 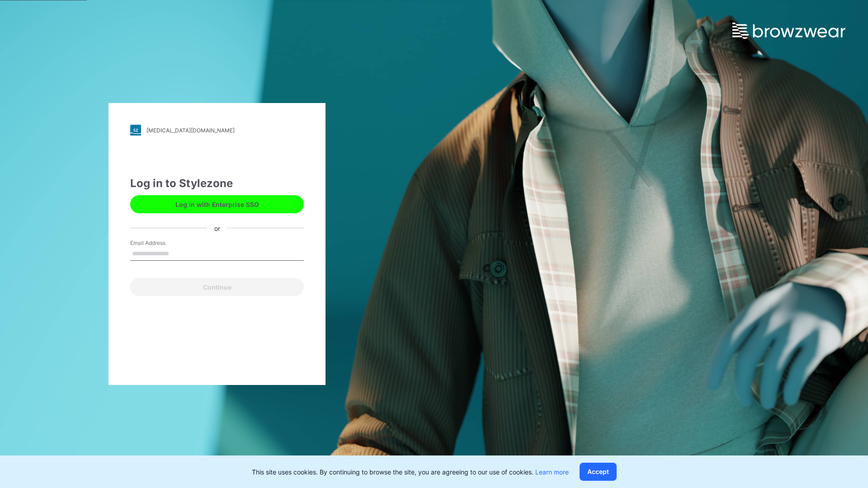 What do you see at coordinates (217, 228) in the screenshot?
I see `div: or` at bounding box center [217, 228].